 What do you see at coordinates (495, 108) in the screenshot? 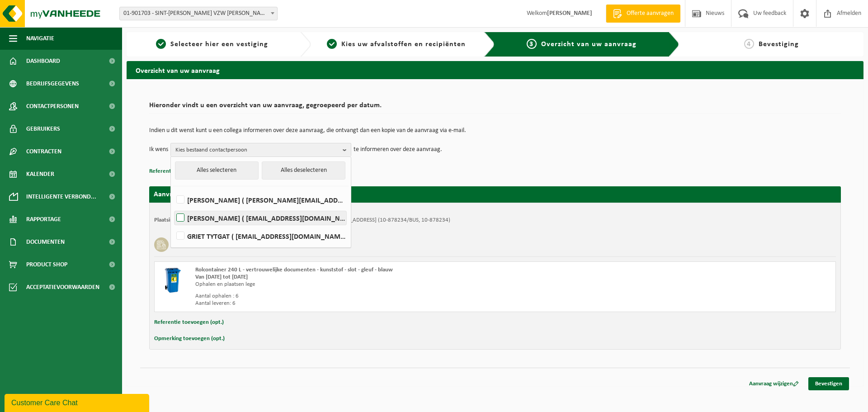
I see `h2: Hieronder vindt u een overzicht van uw aanvraag, gegroepeerd per datum.` at bounding box center [495, 108].